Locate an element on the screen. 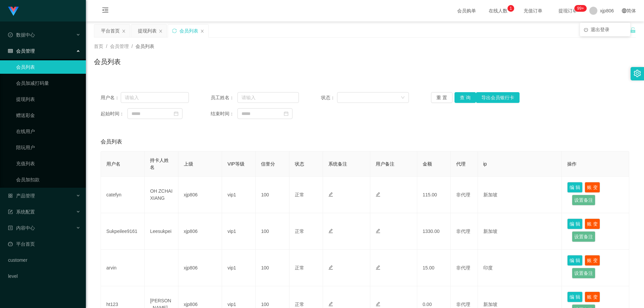  p: 1 is located at coordinates (511, 9).